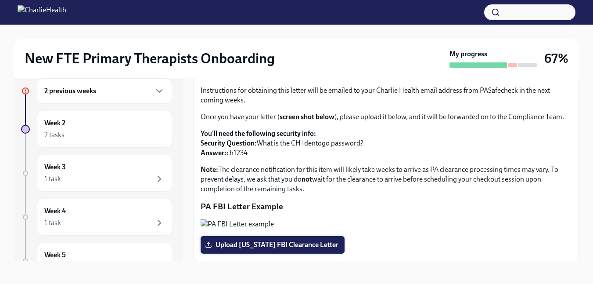 The width and height of the screenshot is (593, 284). I want to click on p: The clearance notification for this item will likely take weeks to arrive as PA clearance process..., so click(386, 179).